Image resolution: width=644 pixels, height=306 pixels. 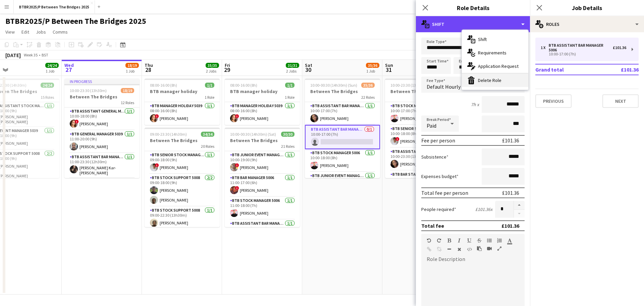 What do you see at coordinates (69, 65) in the screenshot?
I see `span: Wed` at bounding box center [69, 65].